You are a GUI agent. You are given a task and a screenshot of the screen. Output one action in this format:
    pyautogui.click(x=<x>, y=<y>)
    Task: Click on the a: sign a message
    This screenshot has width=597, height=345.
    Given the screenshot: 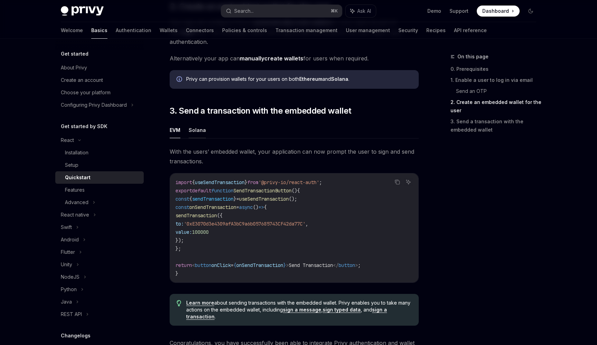 What is the action you would take?
    pyautogui.click(x=302, y=310)
    